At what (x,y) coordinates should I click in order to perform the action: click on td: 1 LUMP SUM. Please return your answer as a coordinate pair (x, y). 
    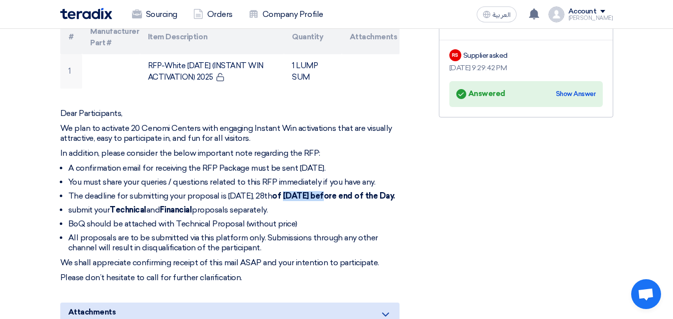
    Looking at the image, I should click on (313, 71).